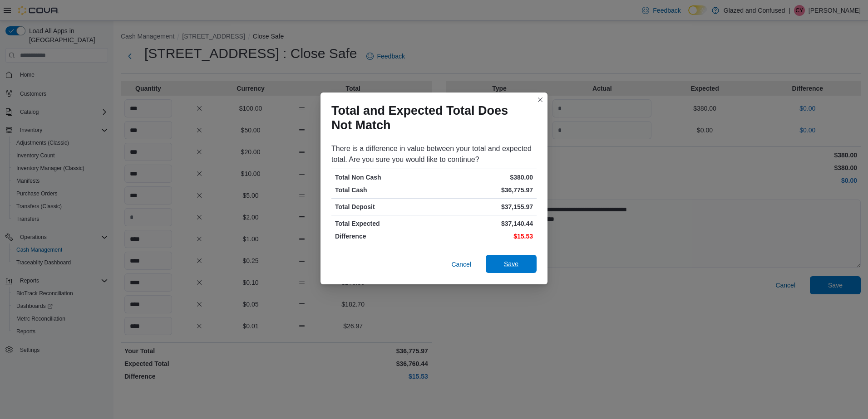 This screenshot has height=419, width=868. What do you see at coordinates (383, 207) in the screenshot?
I see `p: Total Deposit` at bounding box center [383, 207].